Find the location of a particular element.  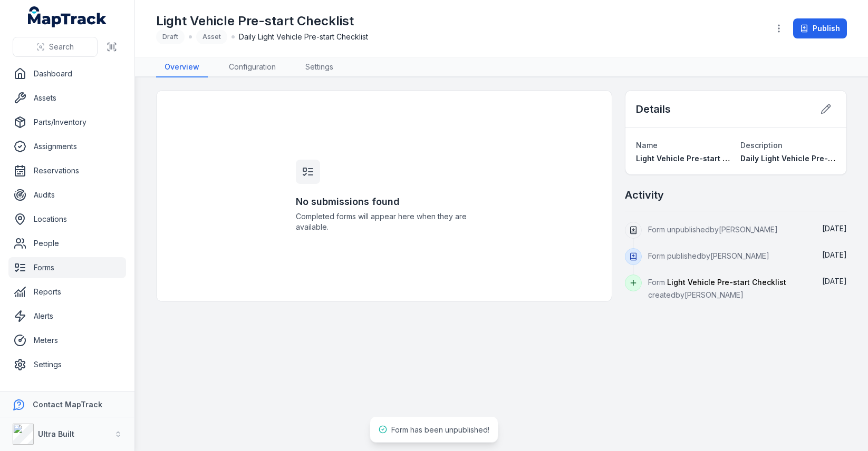

a: Overview is located at coordinates (182, 68).